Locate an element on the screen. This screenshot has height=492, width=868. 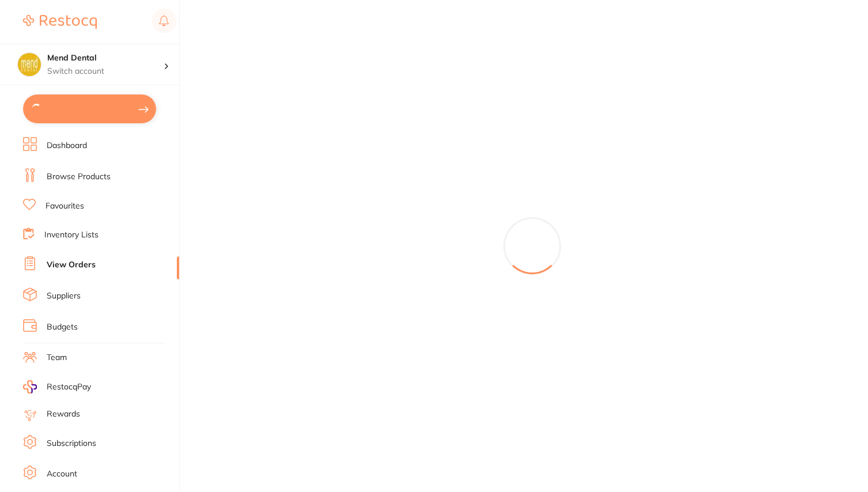
img: Restocq Logo is located at coordinates (60, 22).